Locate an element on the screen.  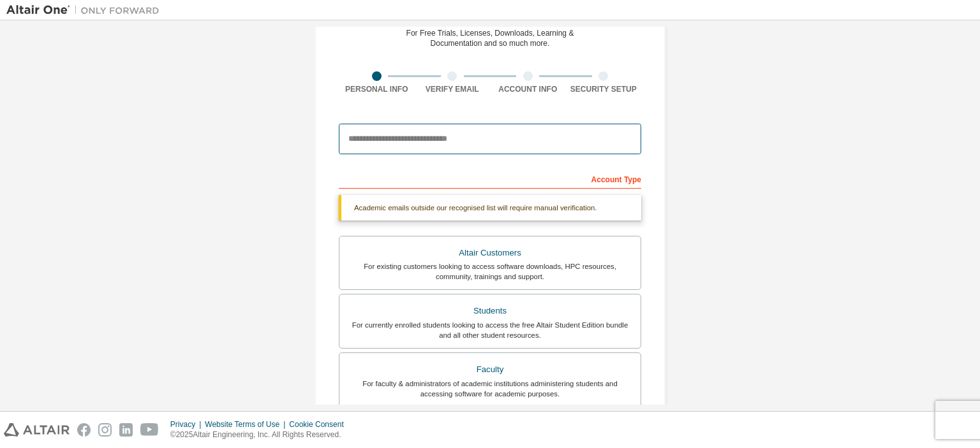
div: Altair Customers is located at coordinates (490, 253).